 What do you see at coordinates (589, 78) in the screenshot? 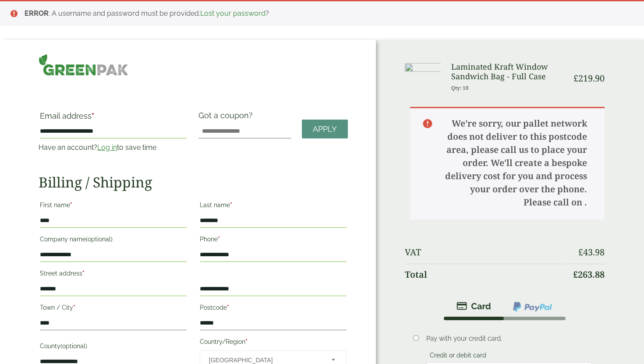
I see `bdi: 219.90` at bounding box center [589, 78].